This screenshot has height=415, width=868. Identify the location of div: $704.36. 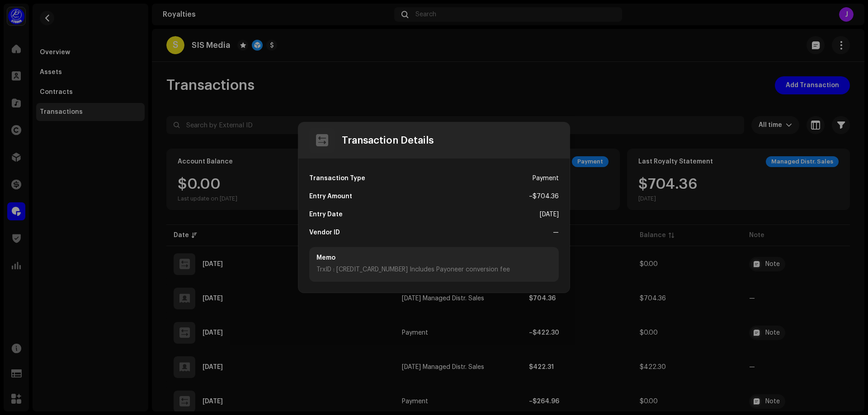
(543, 197).